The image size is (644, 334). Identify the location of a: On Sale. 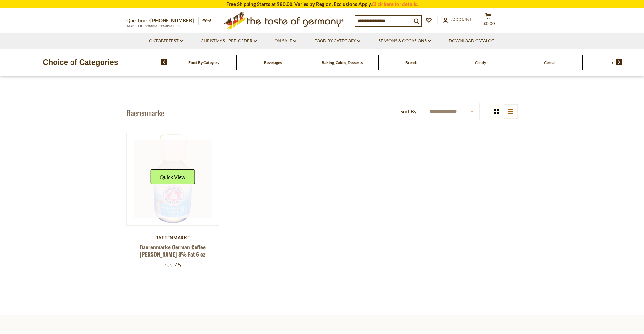
(285, 41).